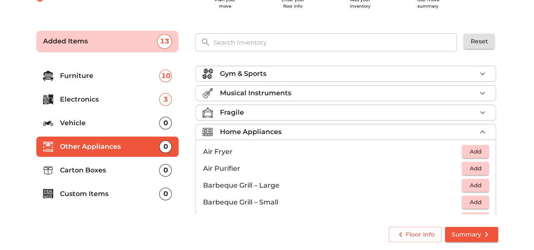 This screenshot has height=250, width=534. What do you see at coordinates (165, 100) in the screenshot?
I see `div: 3` at bounding box center [165, 100].